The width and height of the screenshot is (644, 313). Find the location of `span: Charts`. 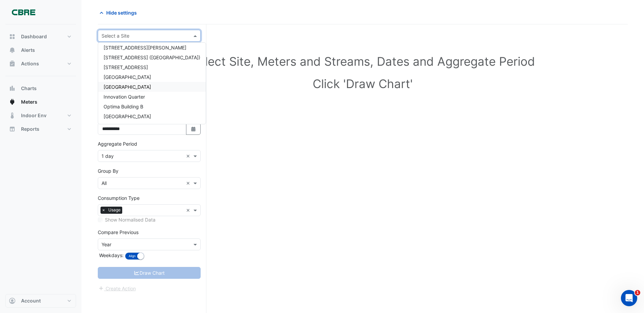

span: Charts is located at coordinates (29, 88).